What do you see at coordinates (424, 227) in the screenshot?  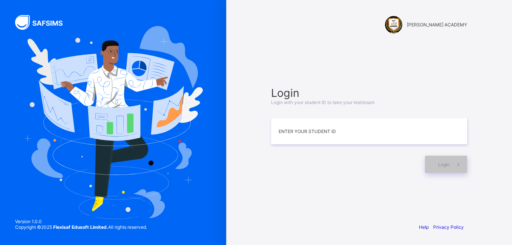 I see `a: Help` at bounding box center [424, 227].